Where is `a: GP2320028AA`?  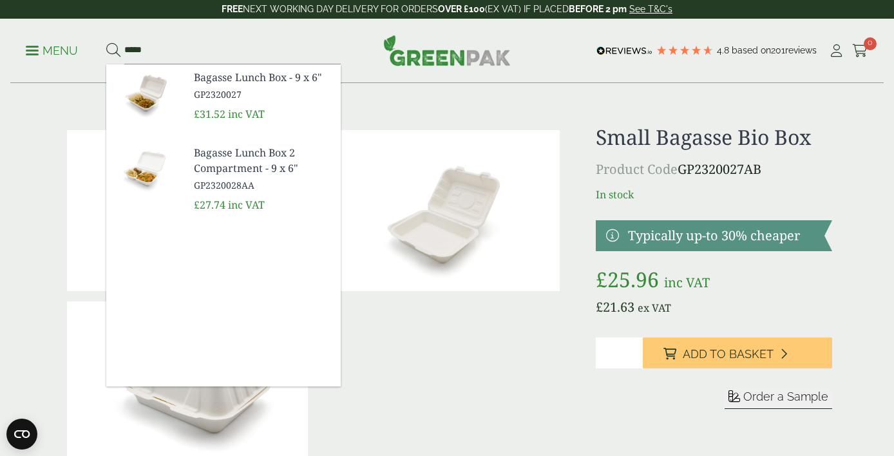 a: GP2320028AA is located at coordinates (145, 171).